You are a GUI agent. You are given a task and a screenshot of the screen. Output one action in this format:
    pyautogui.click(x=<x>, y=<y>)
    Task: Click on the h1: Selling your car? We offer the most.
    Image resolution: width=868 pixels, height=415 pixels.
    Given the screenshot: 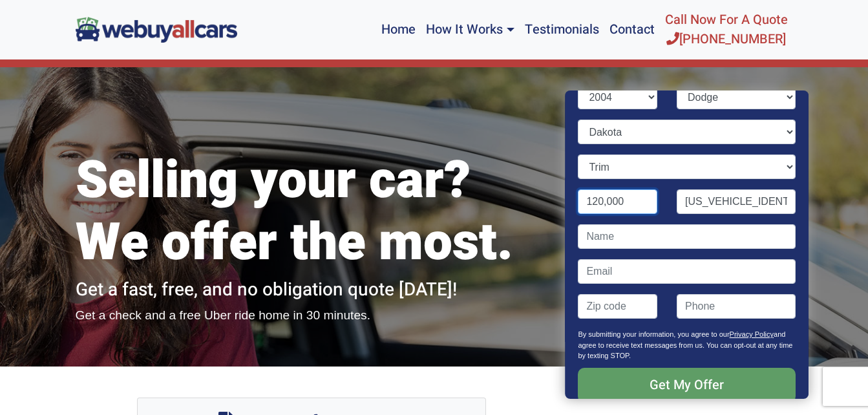 What is the action you would take?
    pyautogui.click(x=312, y=212)
    